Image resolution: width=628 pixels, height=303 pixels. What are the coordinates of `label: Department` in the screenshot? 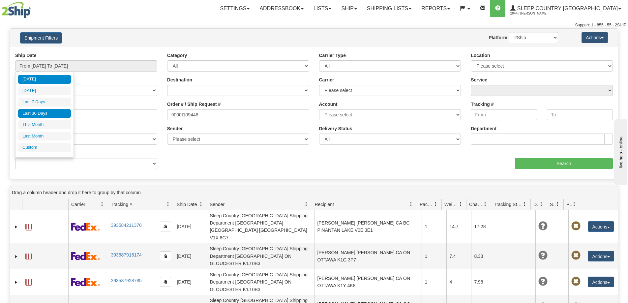 It's located at (483, 129).